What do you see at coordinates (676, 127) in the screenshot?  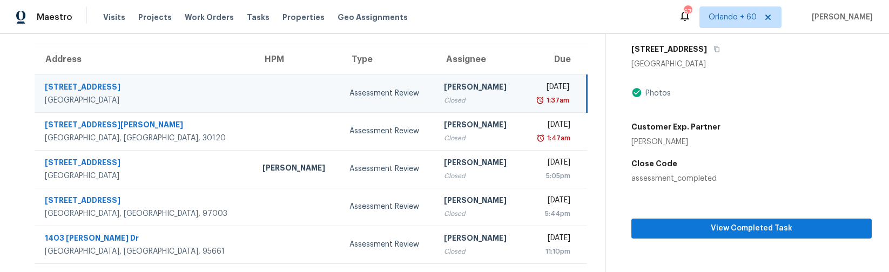 I see `h5: Customer Exp. Partner` at bounding box center [676, 127].